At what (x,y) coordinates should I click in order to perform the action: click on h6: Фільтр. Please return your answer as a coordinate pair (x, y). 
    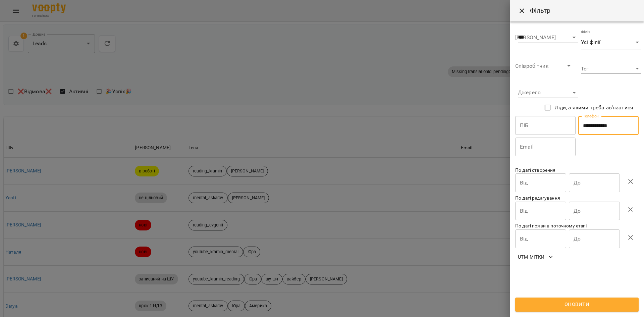
    Looking at the image, I should click on (583, 10).